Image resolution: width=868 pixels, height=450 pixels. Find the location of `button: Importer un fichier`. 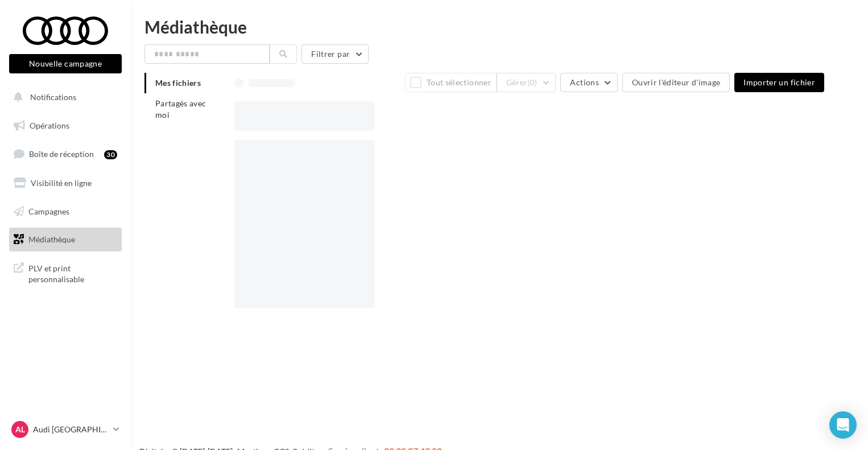

button: Importer un fichier is located at coordinates (779, 83).